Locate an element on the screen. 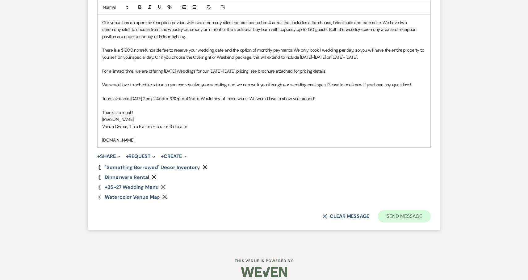 Image resolution: width=528 pixels, height=280 pixels. p: Thanks so much! is located at coordinates (264, 112).